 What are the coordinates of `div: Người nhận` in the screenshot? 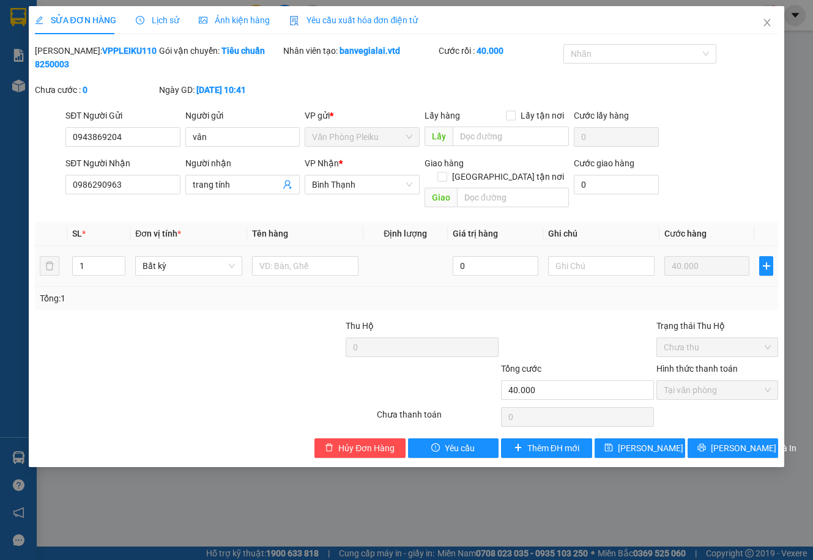 It's located at (243, 163).